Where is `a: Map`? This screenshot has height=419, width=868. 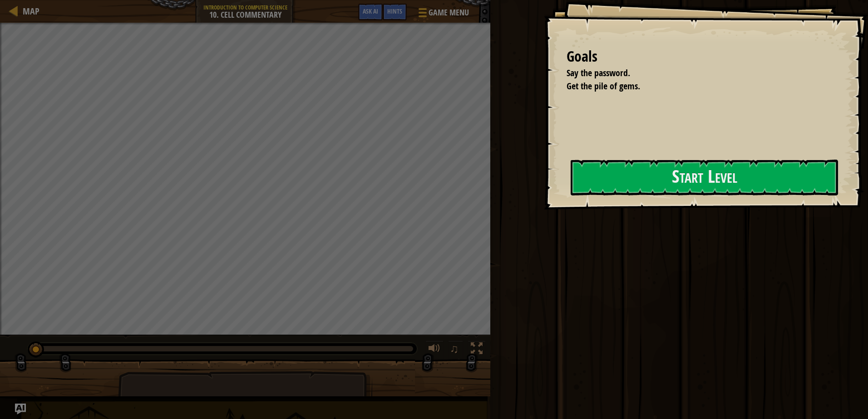 a: Map is located at coordinates (29, 11).